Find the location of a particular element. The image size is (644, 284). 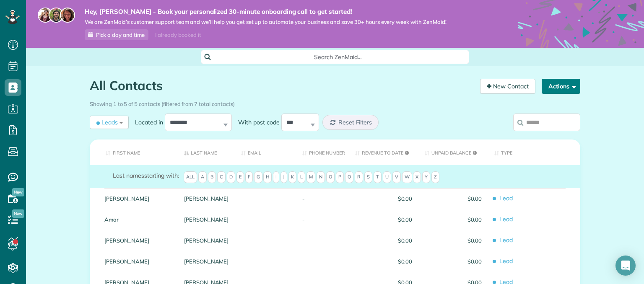

span: Y is located at coordinates (426, 177).